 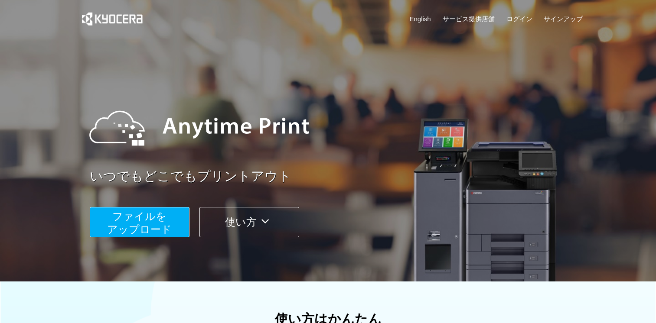 I want to click on a: サインアップ, so click(x=563, y=19).